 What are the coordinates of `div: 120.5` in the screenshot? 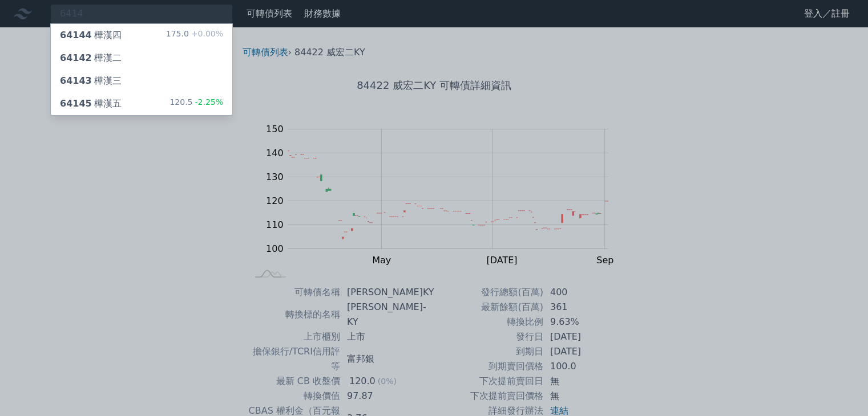 It's located at (196, 104).